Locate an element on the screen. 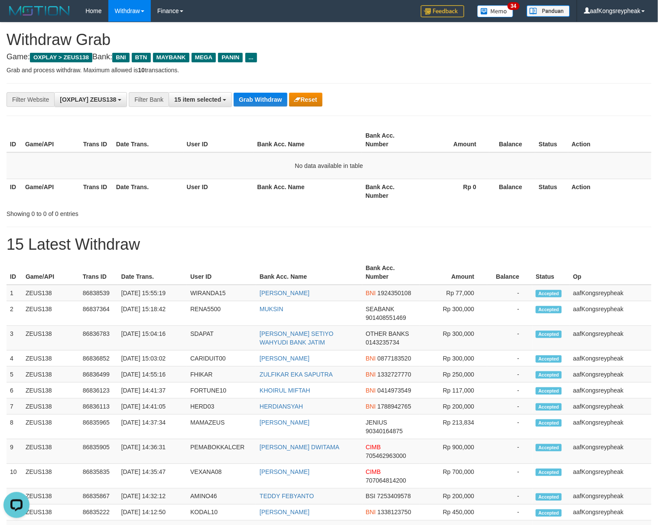 Image resolution: width=658 pixels, height=525 pixels. button: Grab Withdraw is located at coordinates (260, 100).